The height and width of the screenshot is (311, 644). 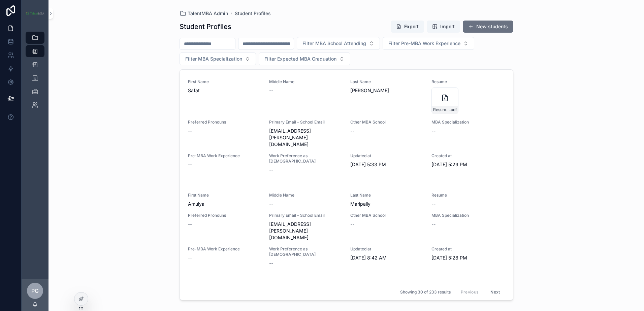 I want to click on span: Resume_Safat_Kamal.docx, so click(x=441, y=110).